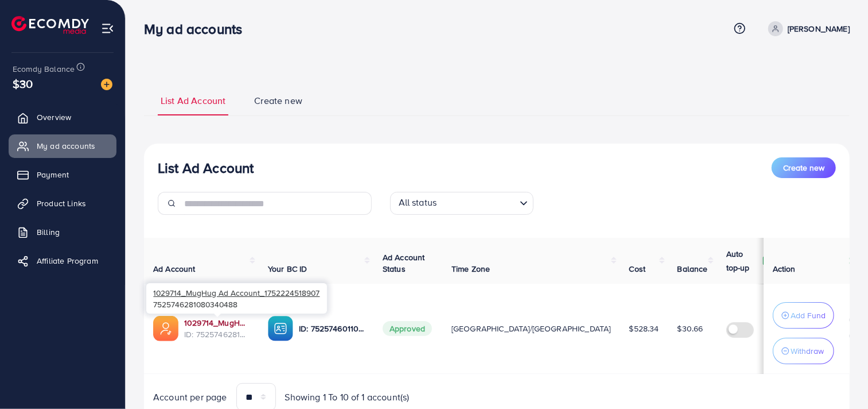  I want to click on span: Ad Account Status, so click(404, 263).